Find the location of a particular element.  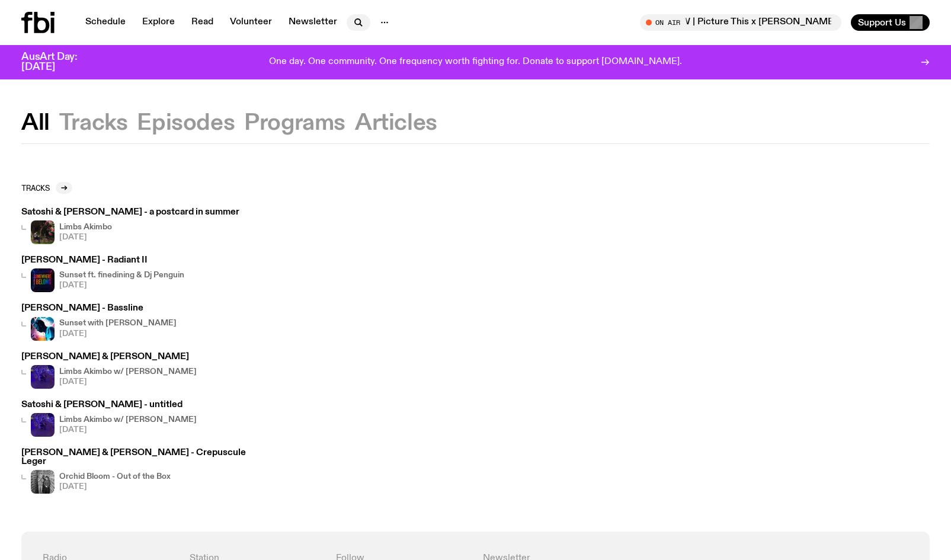

img: Jackson sits at an outdoor table, legs crossed and gazing at a black and brown dog also sitting a... is located at coordinates (42, 232).